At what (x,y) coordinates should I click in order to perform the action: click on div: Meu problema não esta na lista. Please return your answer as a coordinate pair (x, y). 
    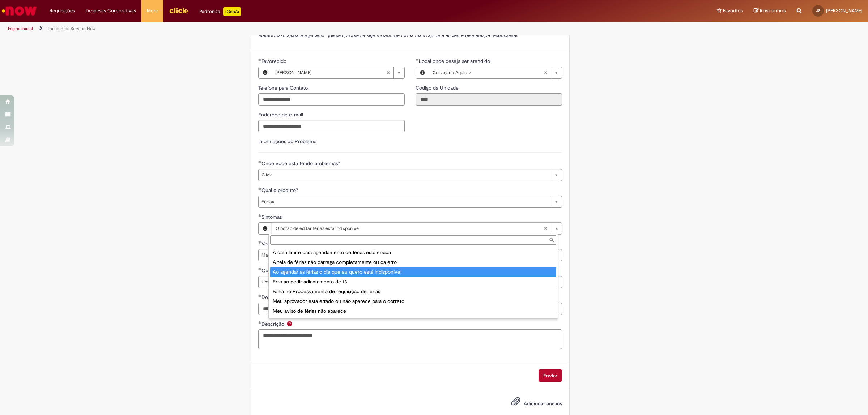
    Looking at the image, I should click on (413, 321).